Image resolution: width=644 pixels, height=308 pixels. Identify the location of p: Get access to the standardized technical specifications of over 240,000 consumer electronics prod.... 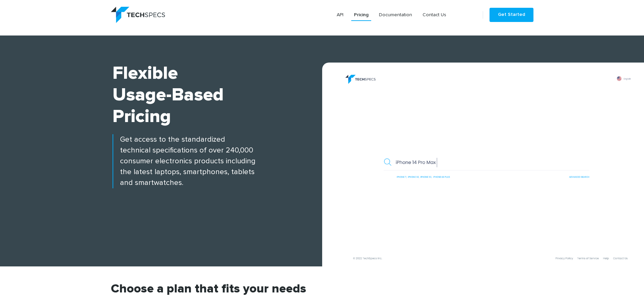
(218, 162).